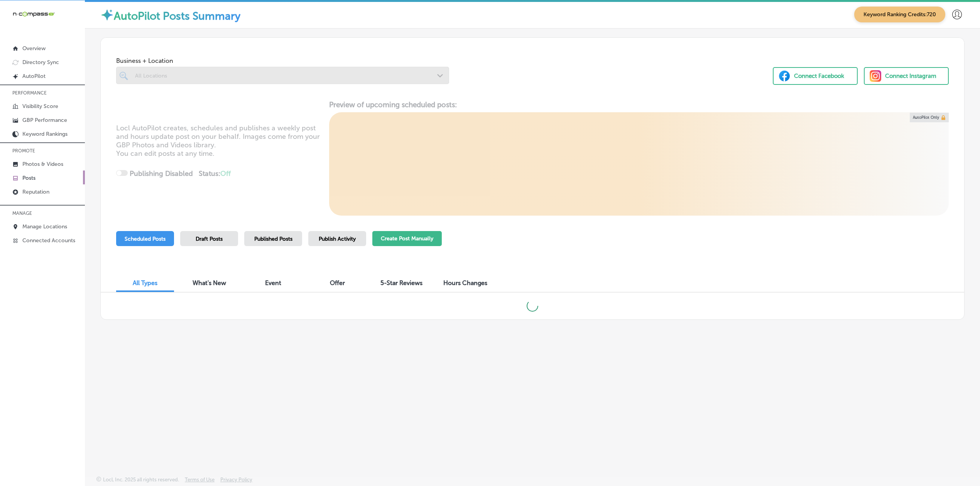 The width and height of the screenshot is (980, 486). What do you see at coordinates (40, 106) in the screenshot?
I see `p: Visibility Score` at bounding box center [40, 106].